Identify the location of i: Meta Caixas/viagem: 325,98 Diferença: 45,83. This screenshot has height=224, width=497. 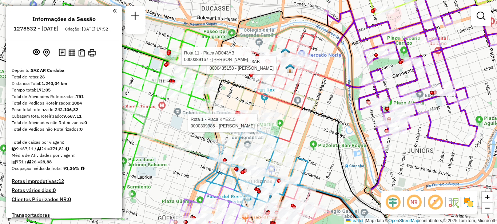
(67, 149).